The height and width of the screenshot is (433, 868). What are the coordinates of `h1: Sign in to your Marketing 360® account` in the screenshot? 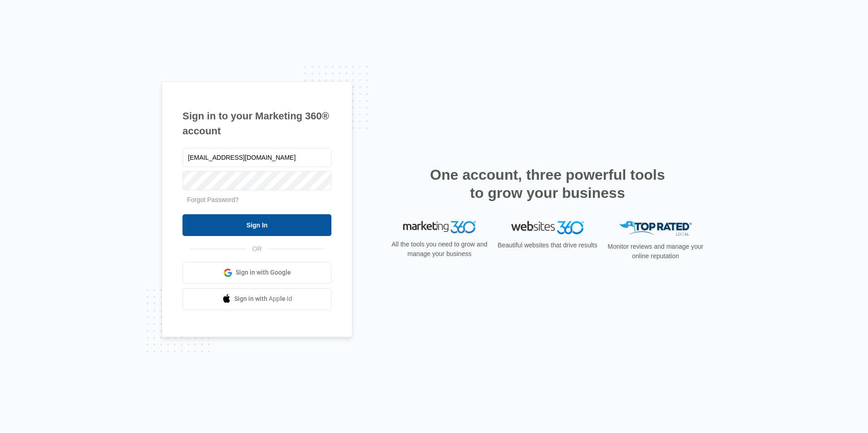 It's located at (257, 124).